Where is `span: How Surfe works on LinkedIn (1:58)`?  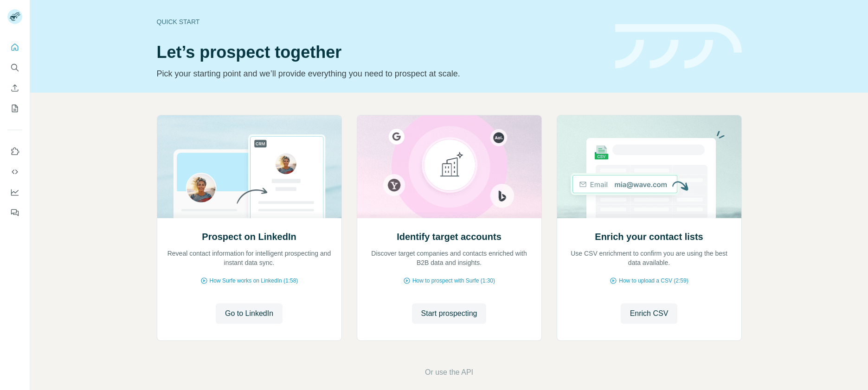
span: How Surfe works on LinkedIn (1:58) is located at coordinates (254, 281).